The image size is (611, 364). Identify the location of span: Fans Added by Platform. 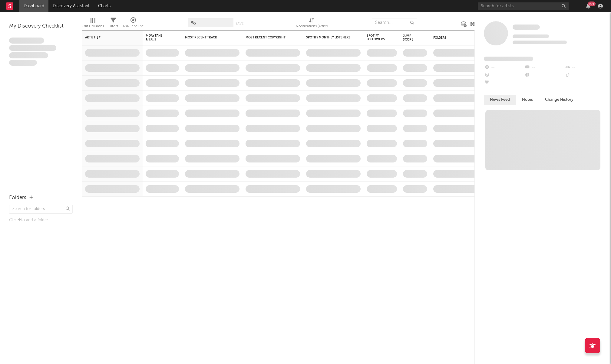
(508, 59).